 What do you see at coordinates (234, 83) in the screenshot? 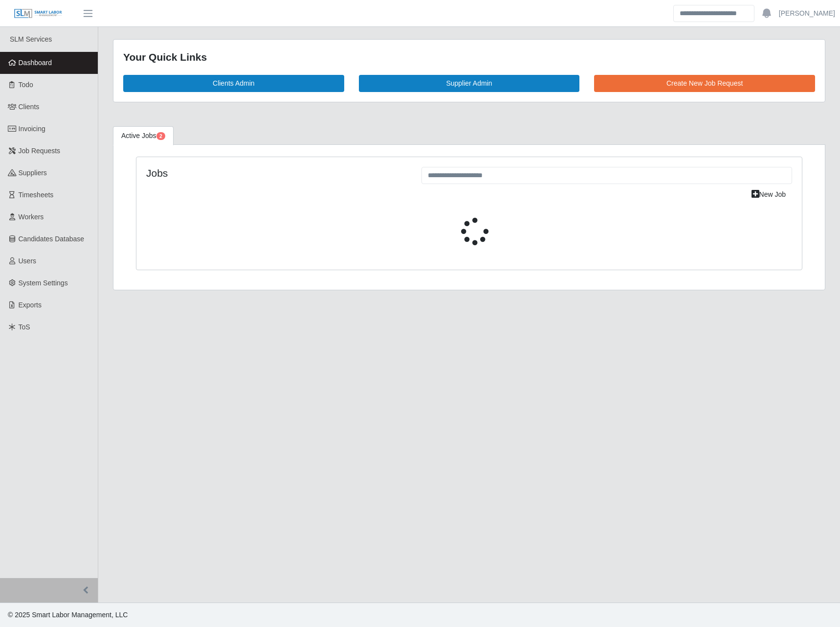
I see `a: Clients Admin` at bounding box center [234, 83].